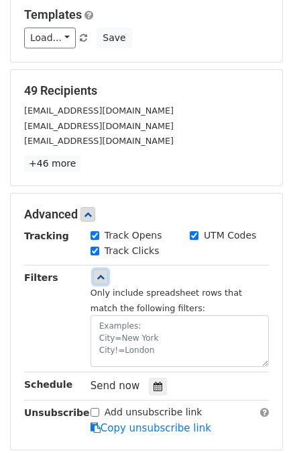 Image resolution: width=293 pixels, height=453 pixels. I want to click on small: Only include spreadsheet rows that match the following filters:, so click(167, 300).